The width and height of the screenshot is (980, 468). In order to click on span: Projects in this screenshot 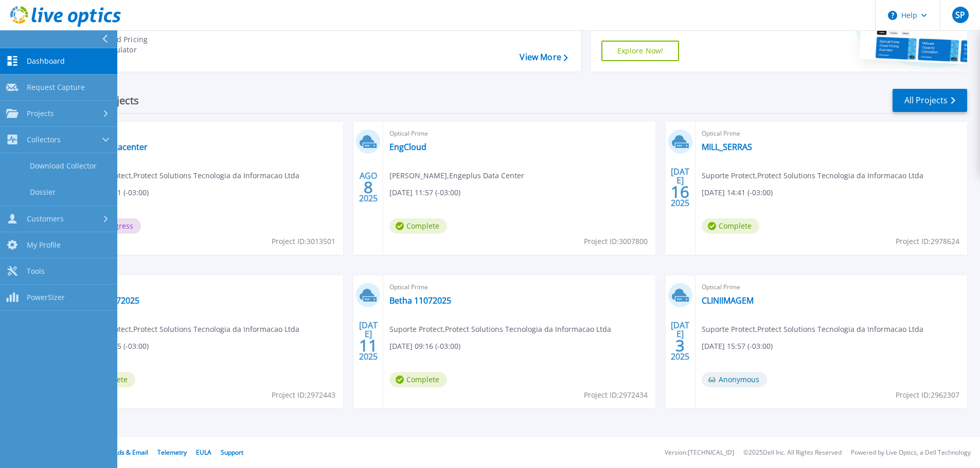, I will do `click(40, 113)`.